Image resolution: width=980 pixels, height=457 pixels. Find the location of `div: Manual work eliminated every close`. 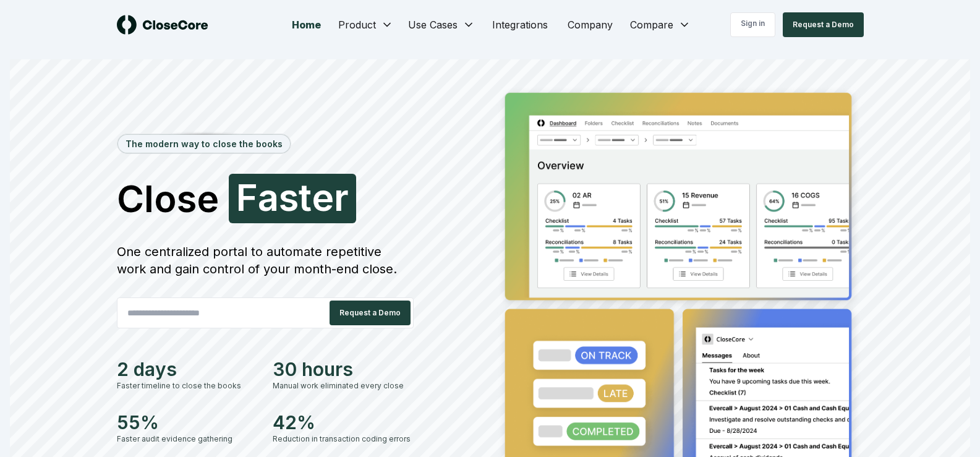

div: Manual work eliminated every close is located at coordinates (343, 386).